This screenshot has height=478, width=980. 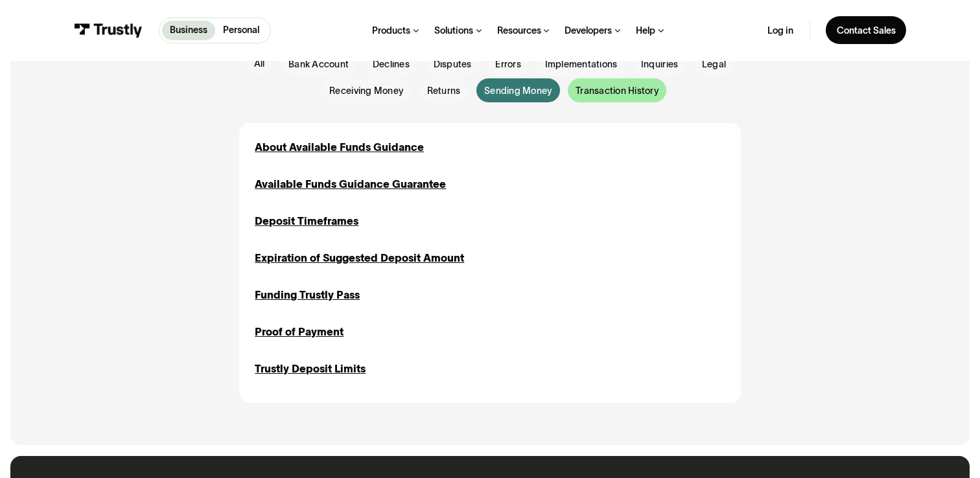 What do you see at coordinates (298, 332) in the screenshot?
I see `a: Proof of Payment` at bounding box center [298, 332].